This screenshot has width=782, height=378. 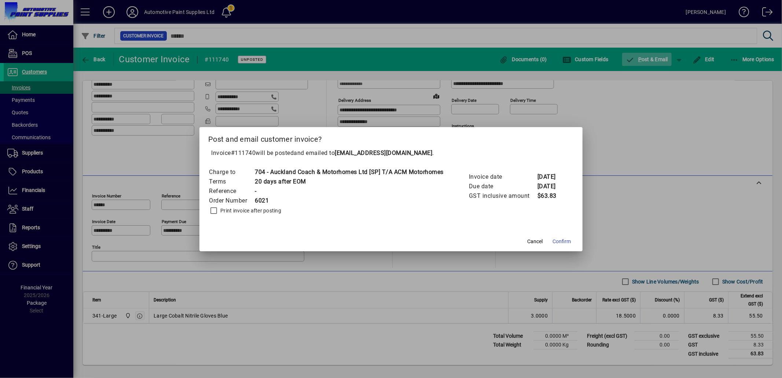 I want to click on p: Invoice will be posted ., so click(x=391, y=153).